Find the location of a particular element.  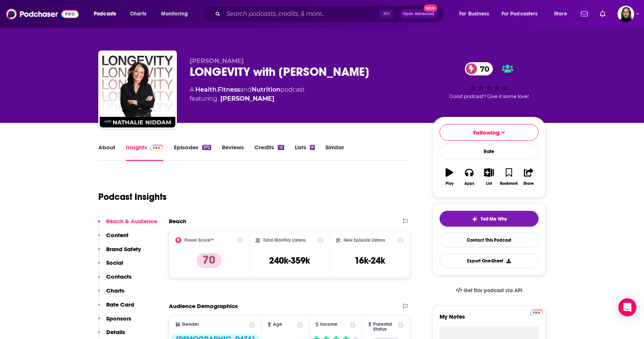

a: Episodes372 is located at coordinates (192, 152).